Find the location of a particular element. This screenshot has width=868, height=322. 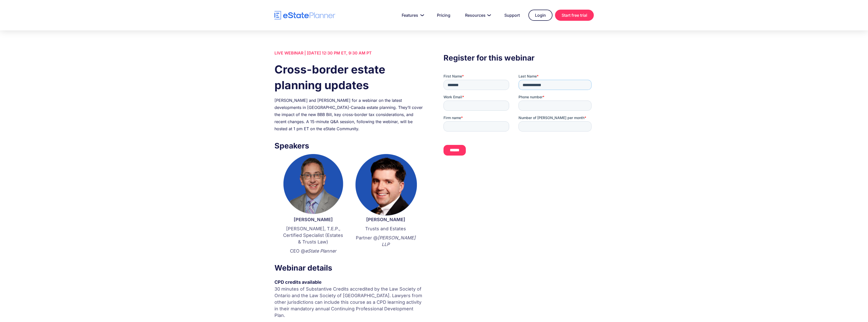

h3: Webinar details is located at coordinates (349, 268).